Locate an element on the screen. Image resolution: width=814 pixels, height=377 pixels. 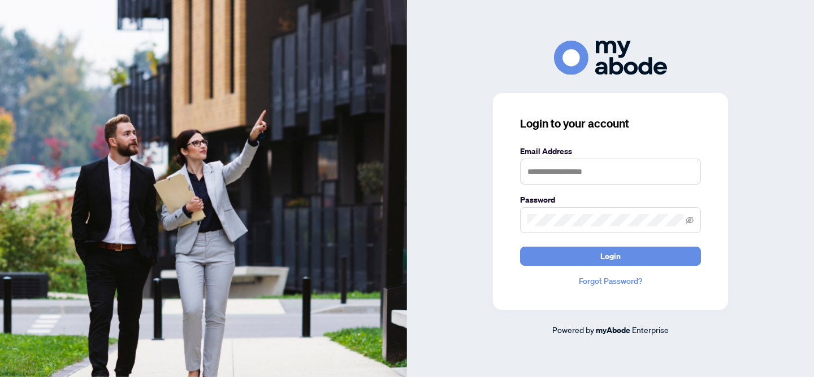
button: Login is located at coordinates (610, 257).